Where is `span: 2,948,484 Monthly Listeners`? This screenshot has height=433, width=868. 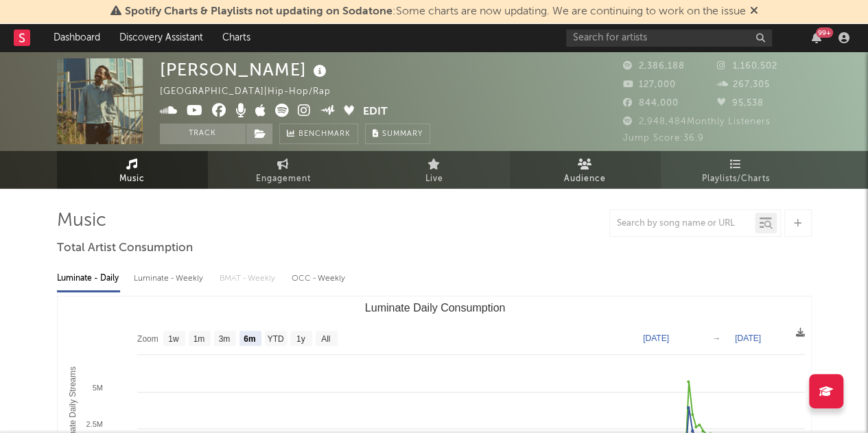
span: 2,948,484 Monthly Listeners is located at coordinates (697, 122).